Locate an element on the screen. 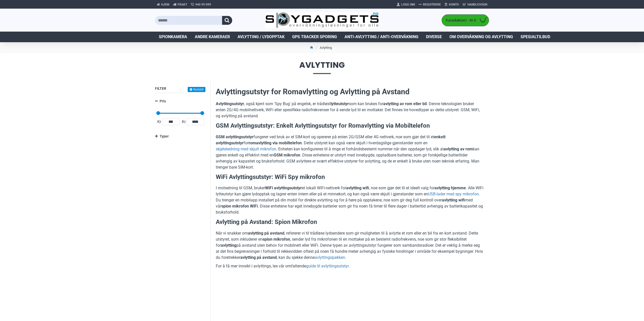 This screenshot has height=321, width=644. span: Spesialtilbud is located at coordinates (535, 37).